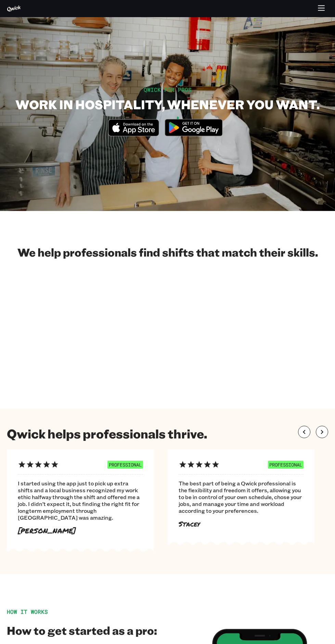  I want to click on h2: We help professionals find shifts that match their skills., so click(167, 252).